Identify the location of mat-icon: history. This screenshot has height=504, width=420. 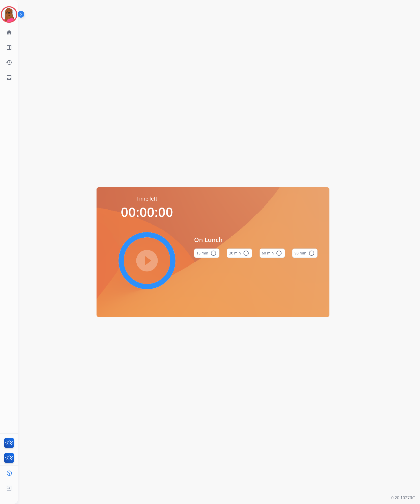
(9, 62).